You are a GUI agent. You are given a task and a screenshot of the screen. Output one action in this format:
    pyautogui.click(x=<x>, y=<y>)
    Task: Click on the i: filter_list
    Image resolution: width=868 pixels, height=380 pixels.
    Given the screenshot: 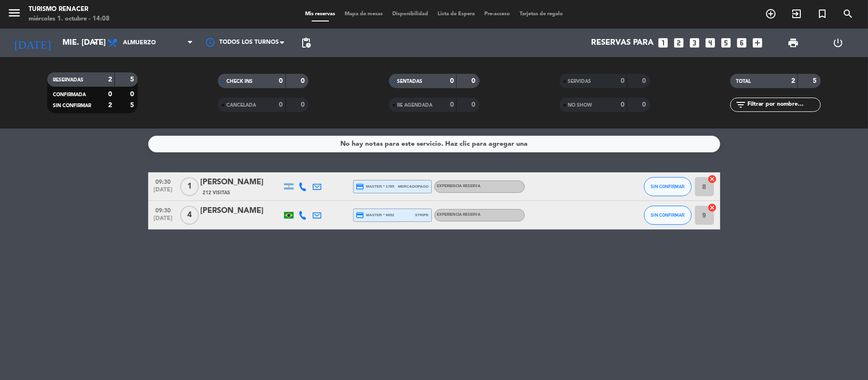 What is the action you would take?
    pyautogui.click(x=741, y=105)
    